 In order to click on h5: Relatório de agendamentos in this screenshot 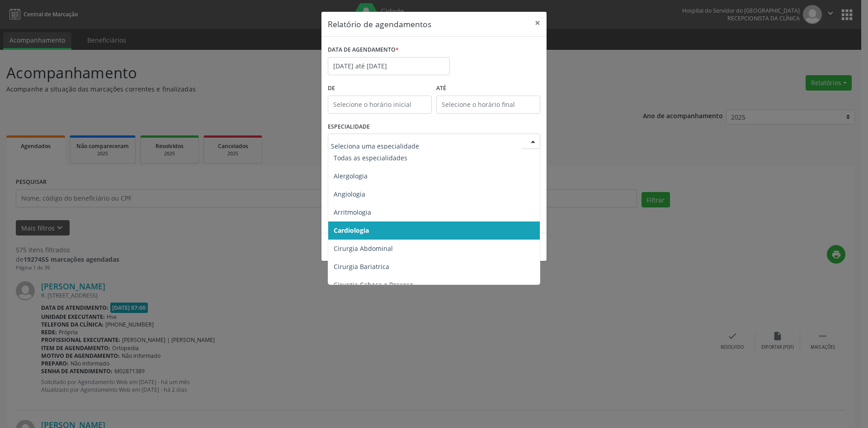, I will do `click(380, 24)`.